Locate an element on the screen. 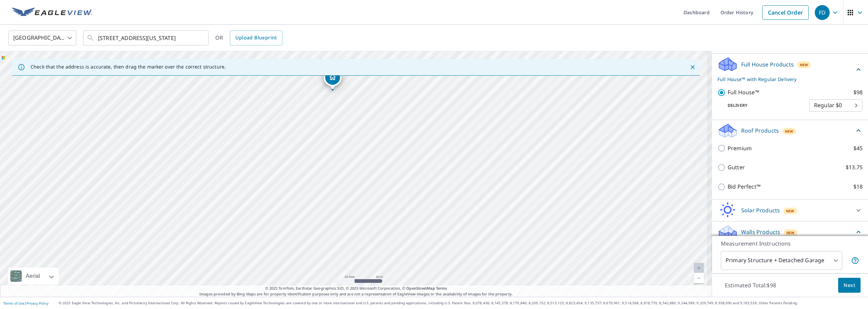 This screenshot has height=309, width=868. div: Aerial is located at coordinates (33, 276).